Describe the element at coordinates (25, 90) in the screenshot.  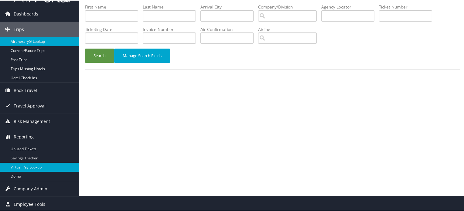
I see `span: Book Travel` at that location.